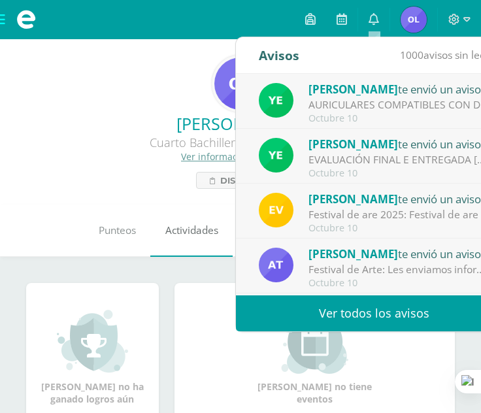 The height and width of the screenshot is (413, 481). Describe the element at coordinates (246, 180) in the screenshot. I see `span: Disciplina` at that location.